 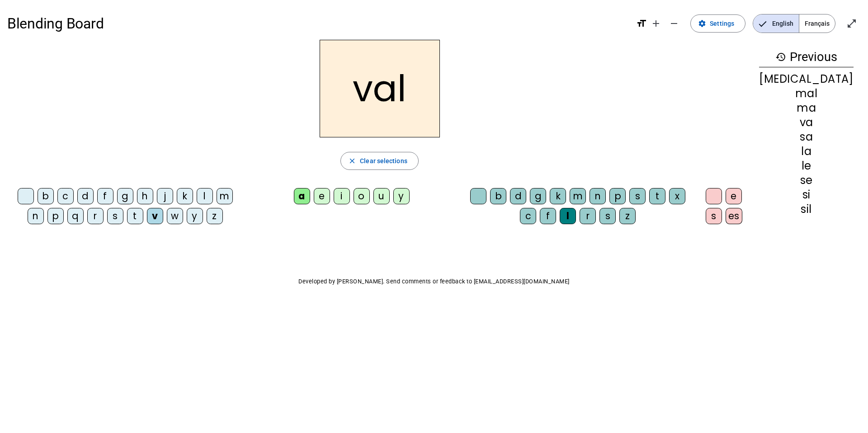 I want to click on div: ma, so click(x=806, y=108).